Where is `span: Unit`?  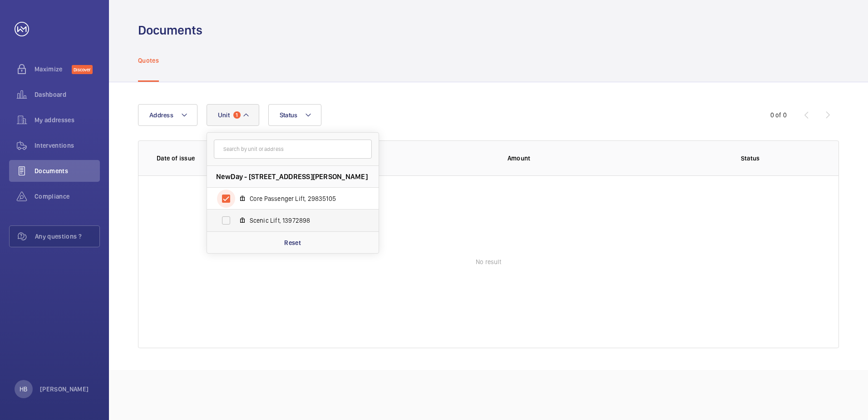 span: Unit is located at coordinates (224, 115).